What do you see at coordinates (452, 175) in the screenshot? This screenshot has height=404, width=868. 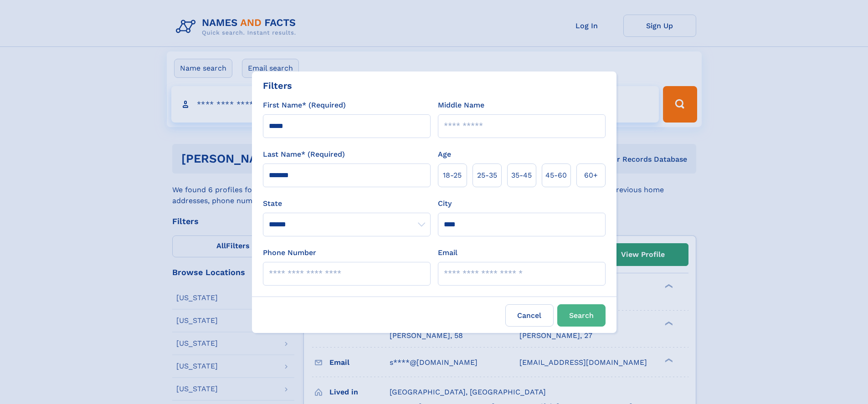 I see `span: 18‑25` at bounding box center [452, 175].